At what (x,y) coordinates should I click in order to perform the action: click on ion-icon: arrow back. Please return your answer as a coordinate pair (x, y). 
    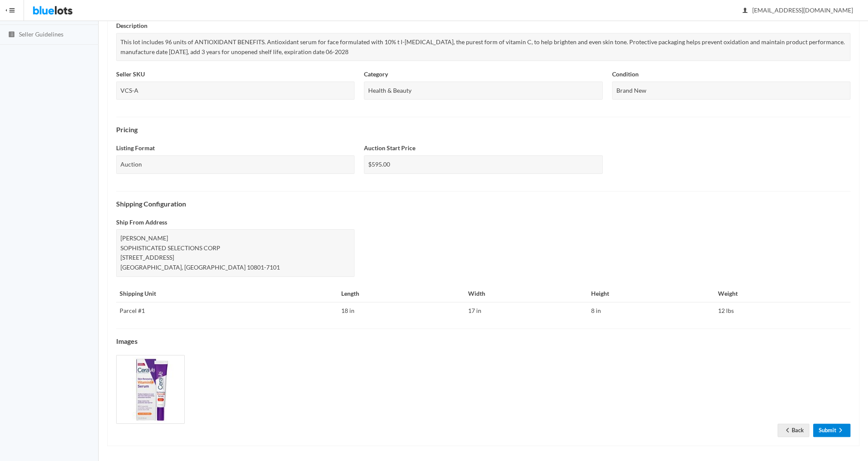
    Looking at the image, I should click on (787, 430).